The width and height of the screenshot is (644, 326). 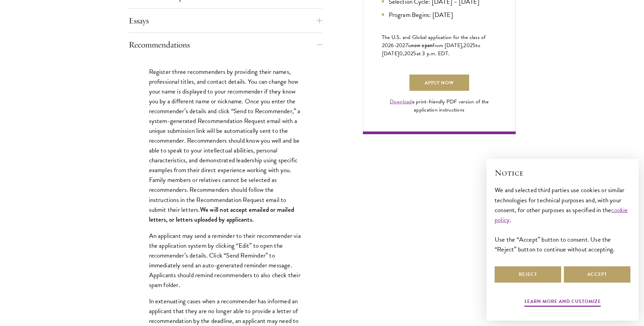 I want to click on a: Apply Now, so click(x=439, y=83).